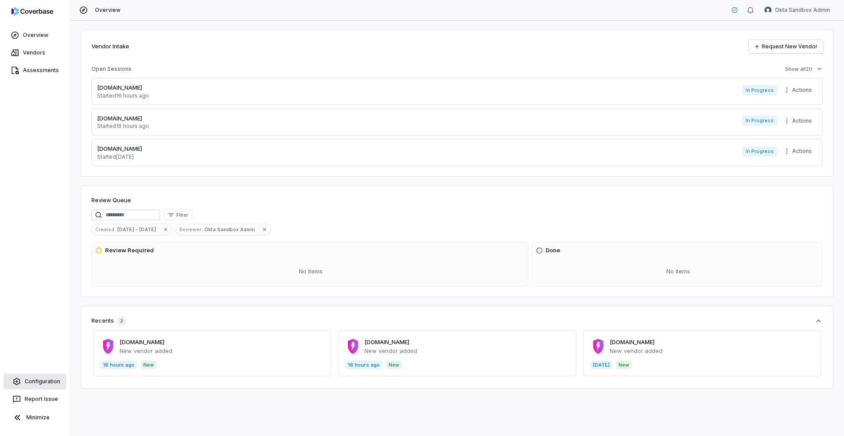  I want to click on button: Okta Sandbox Admin avatarOkta Sandbox Admin, so click(797, 10).